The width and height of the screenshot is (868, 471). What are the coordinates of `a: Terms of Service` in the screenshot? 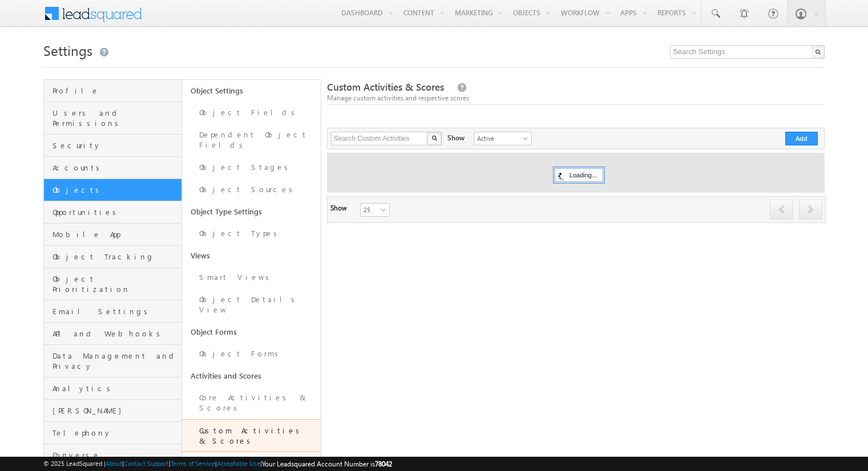 It's located at (193, 463).